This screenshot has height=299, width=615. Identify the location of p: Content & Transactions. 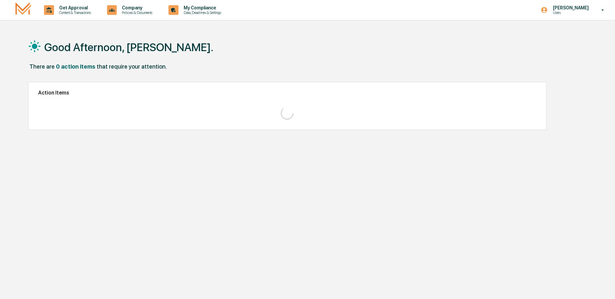
(74, 13).